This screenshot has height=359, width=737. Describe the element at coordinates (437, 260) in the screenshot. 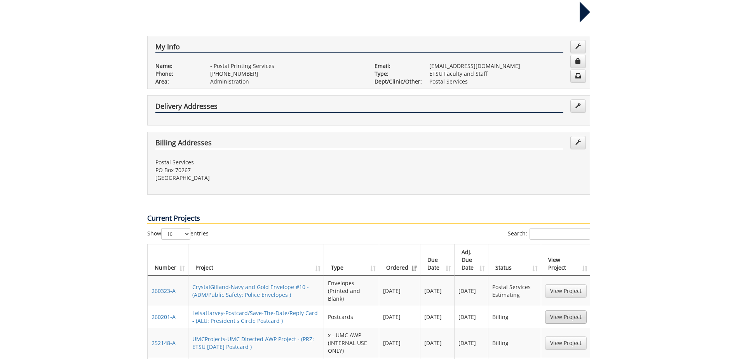

I see `th: Due Date: activate to sort column ascending` at that location.